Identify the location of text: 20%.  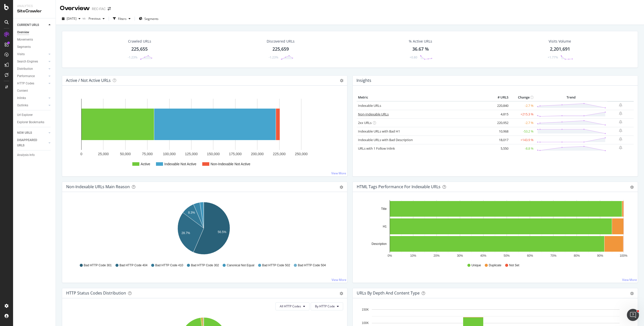
(436, 256).